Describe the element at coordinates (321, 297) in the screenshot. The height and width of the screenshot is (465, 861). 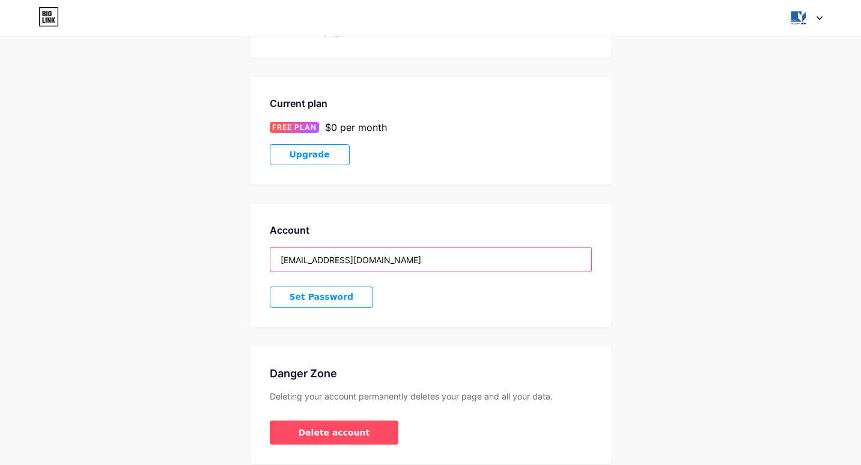
I see `span: Set Password` at that location.